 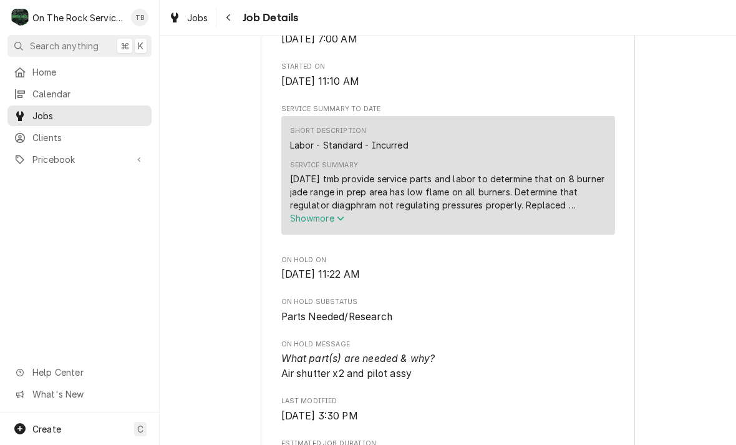 I want to click on a: Clients, so click(x=79, y=137).